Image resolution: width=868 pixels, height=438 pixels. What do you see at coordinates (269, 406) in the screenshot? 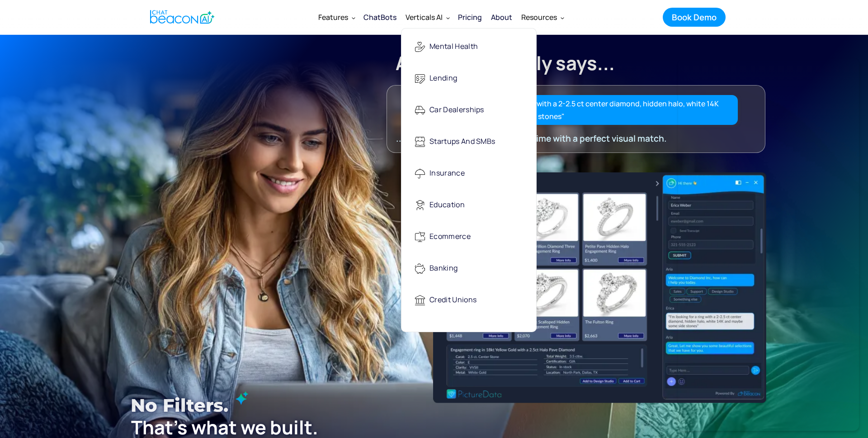
I see `h1: No filters.` at bounding box center [269, 406].